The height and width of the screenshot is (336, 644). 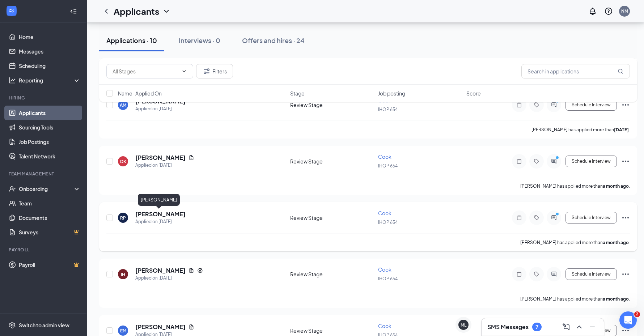 What do you see at coordinates (44, 250) in the screenshot?
I see `div: Payroll` at bounding box center [44, 250].